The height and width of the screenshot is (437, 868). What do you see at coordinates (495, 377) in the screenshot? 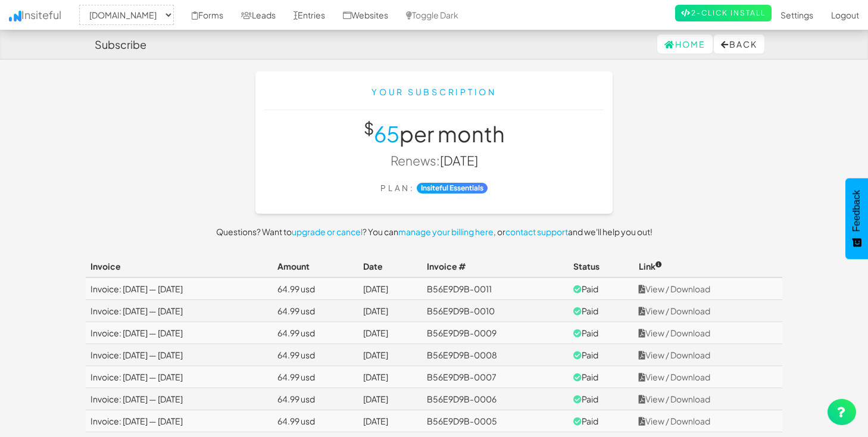
I see `td: B56E9D9B-0007` at bounding box center [495, 377].